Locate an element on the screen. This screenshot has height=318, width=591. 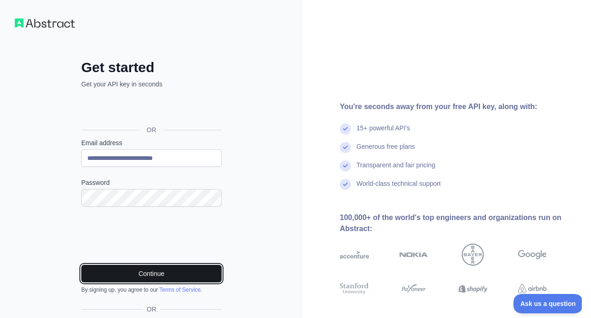
img: airbnb is located at coordinates (532, 288).